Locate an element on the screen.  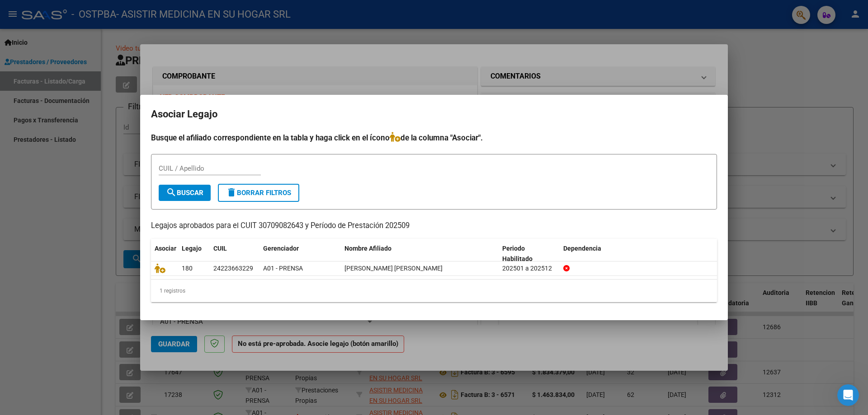
span: Legajo is located at coordinates (191, 248).